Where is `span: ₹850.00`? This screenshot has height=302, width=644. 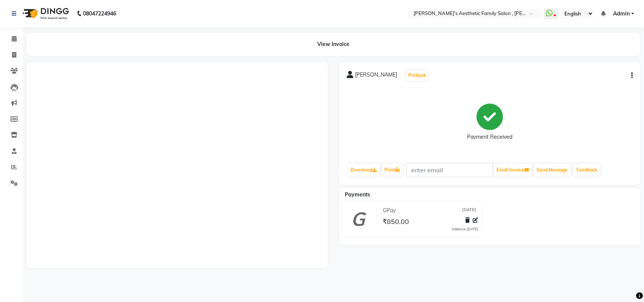
span: ₹850.00 is located at coordinates (396, 222).